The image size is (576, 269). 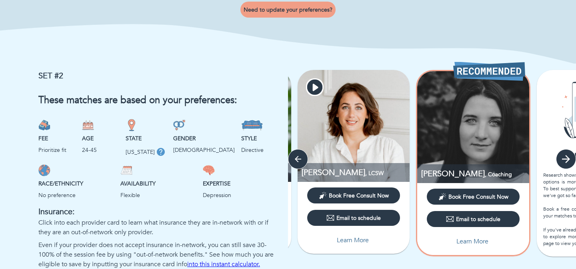 I want to click on p: Race/Ethnicity, so click(x=76, y=184).